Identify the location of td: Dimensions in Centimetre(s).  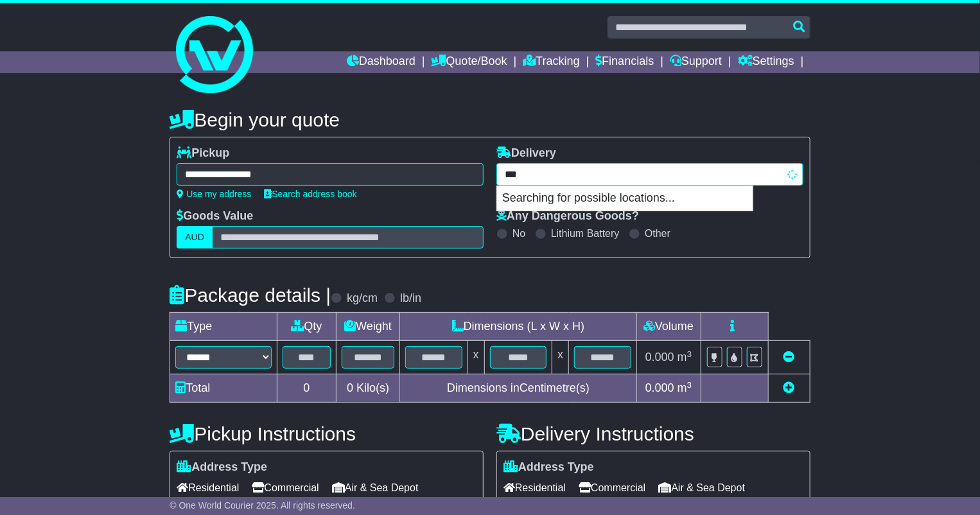
(519, 389).